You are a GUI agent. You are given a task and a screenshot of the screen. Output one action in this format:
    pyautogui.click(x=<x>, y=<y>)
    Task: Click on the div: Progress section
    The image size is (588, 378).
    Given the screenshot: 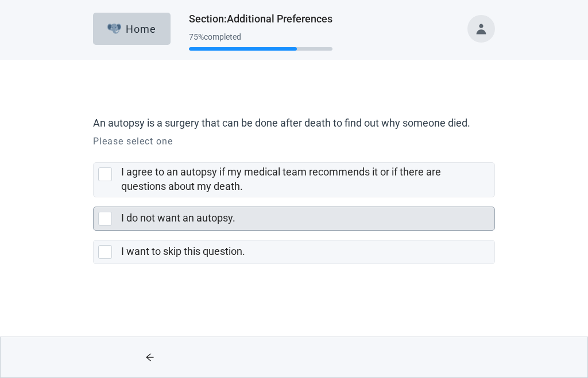 What is the action you would take?
    pyautogui.click(x=261, y=41)
    